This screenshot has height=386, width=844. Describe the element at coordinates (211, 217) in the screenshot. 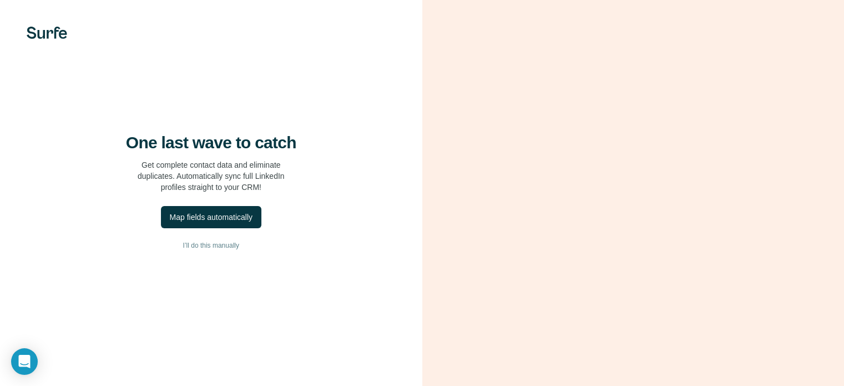

I see `button: Map fields automatically` at that location.